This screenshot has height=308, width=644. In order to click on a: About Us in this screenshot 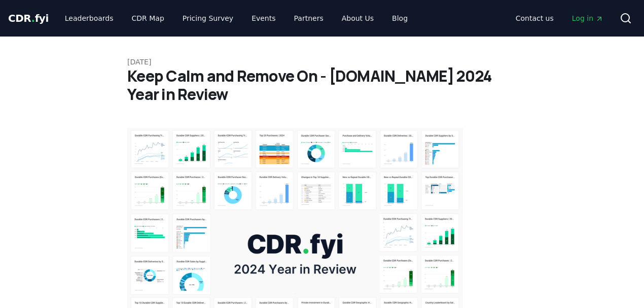, I will do `click(357, 18)`.